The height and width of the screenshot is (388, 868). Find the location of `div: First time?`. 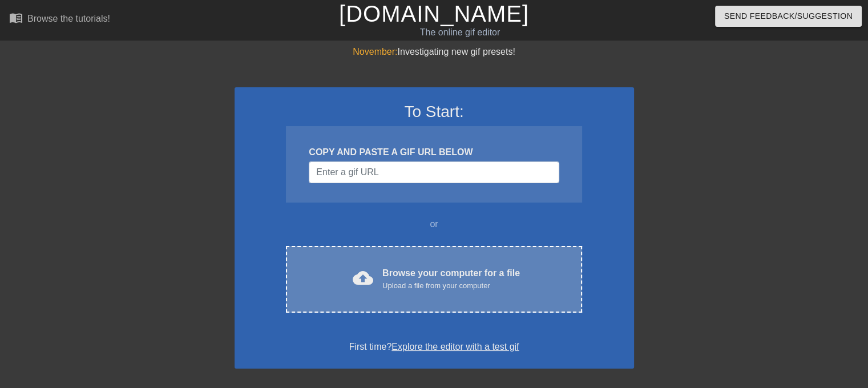

div: First time? is located at coordinates (434, 347).